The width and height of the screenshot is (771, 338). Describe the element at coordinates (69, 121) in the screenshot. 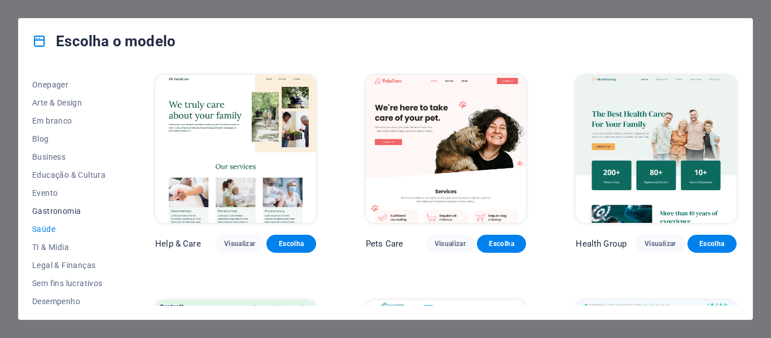

I see `span: Em branco` at that location.